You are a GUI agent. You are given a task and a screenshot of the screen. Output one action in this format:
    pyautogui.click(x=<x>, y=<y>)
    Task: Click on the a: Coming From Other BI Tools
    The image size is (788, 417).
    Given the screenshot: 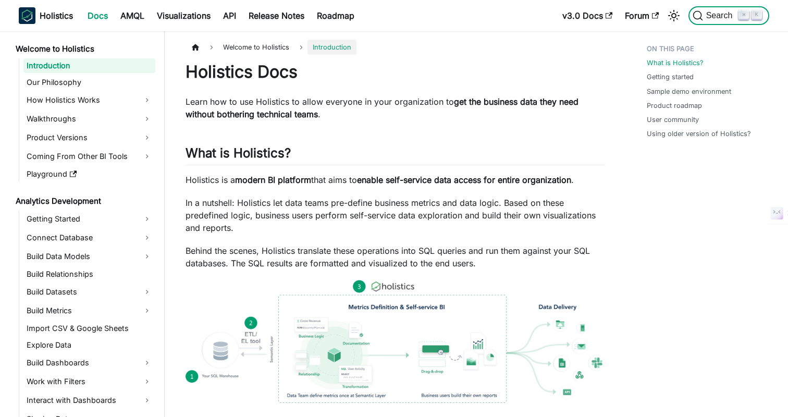 What is the action you would take?
    pyautogui.click(x=89, y=156)
    